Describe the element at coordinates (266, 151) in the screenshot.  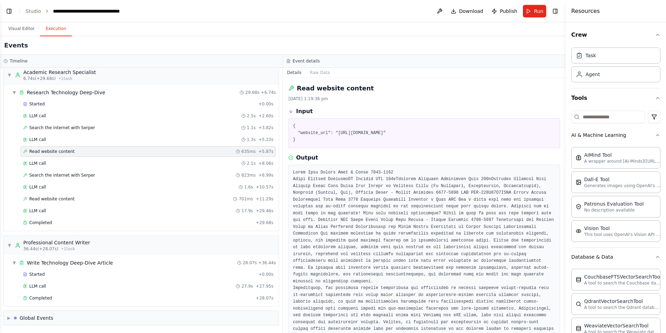
I see `span: + 5.87s` at that location.